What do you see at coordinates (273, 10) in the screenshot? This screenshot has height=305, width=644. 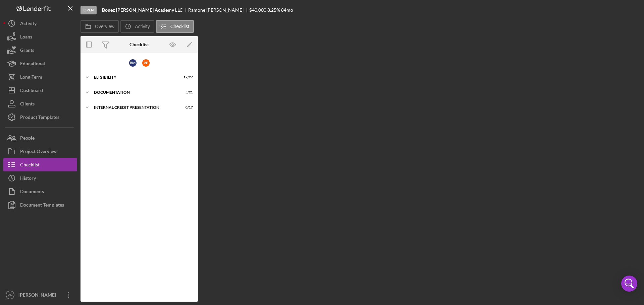 I see `div: 8.25 %` at bounding box center [273, 10].